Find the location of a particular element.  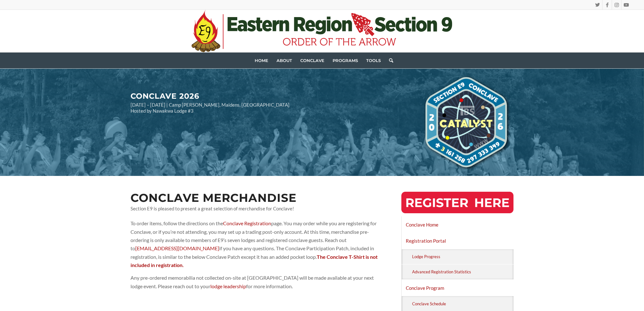

a: Lodge Progress is located at coordinates (463, 257).